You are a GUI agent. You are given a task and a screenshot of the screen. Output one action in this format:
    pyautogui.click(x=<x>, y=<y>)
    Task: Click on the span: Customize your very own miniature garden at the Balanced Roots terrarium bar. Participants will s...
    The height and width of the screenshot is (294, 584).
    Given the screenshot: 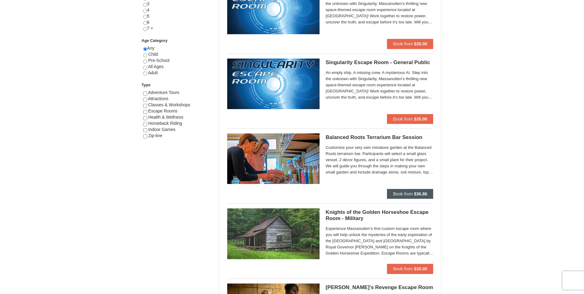 What is the action you would take?
    pyautogui.click(x=379, y=160)
    